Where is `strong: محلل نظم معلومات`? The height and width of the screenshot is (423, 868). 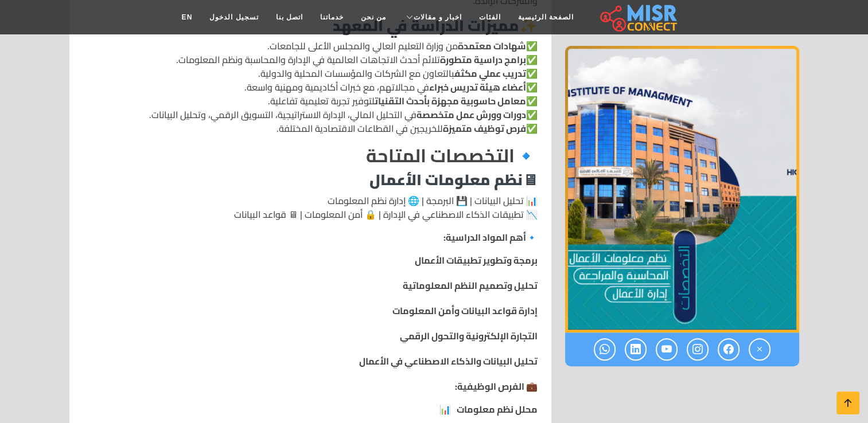
strong: محلل نظم معلومات is located at coordinates (497, 409).